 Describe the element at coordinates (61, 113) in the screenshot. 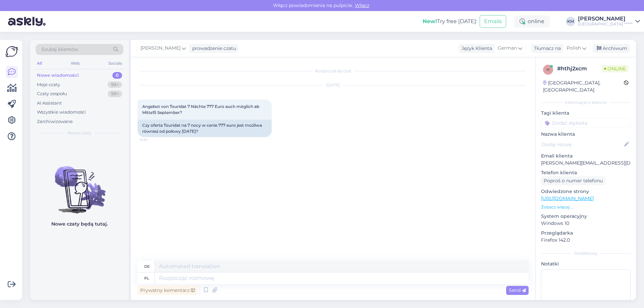

I see `div: Wszystkie wiadomości` at that location.